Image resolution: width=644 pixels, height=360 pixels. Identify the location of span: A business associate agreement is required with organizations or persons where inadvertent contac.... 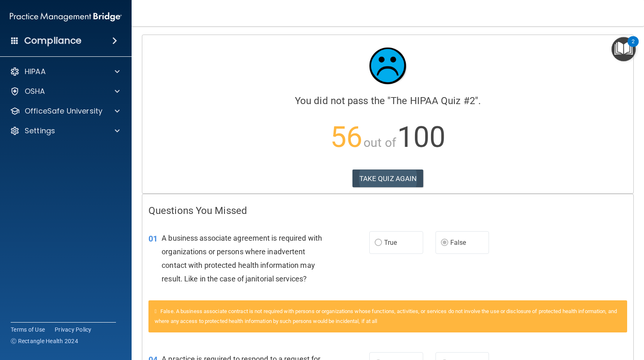
(242, 258).